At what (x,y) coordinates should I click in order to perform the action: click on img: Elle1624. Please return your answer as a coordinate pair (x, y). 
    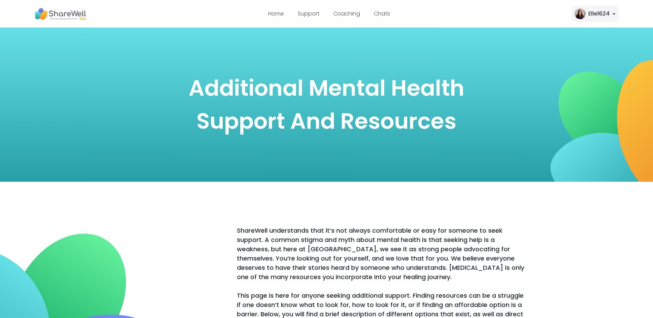
    Looking at the image, I should click on (580, 14).